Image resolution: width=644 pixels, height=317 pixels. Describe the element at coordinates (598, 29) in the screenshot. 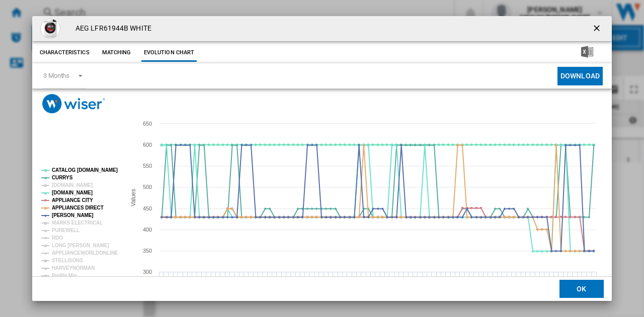

I see `button: getI18NText('BUTTONS.CLOSE_DIALOG')` at that location.